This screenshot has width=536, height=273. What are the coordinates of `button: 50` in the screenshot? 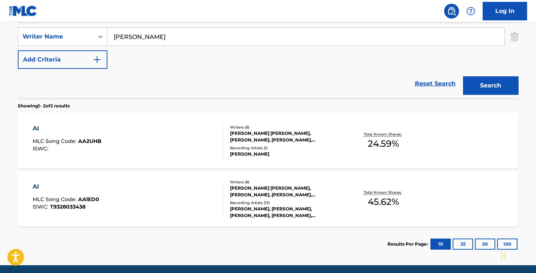 It's located at (485, 244).